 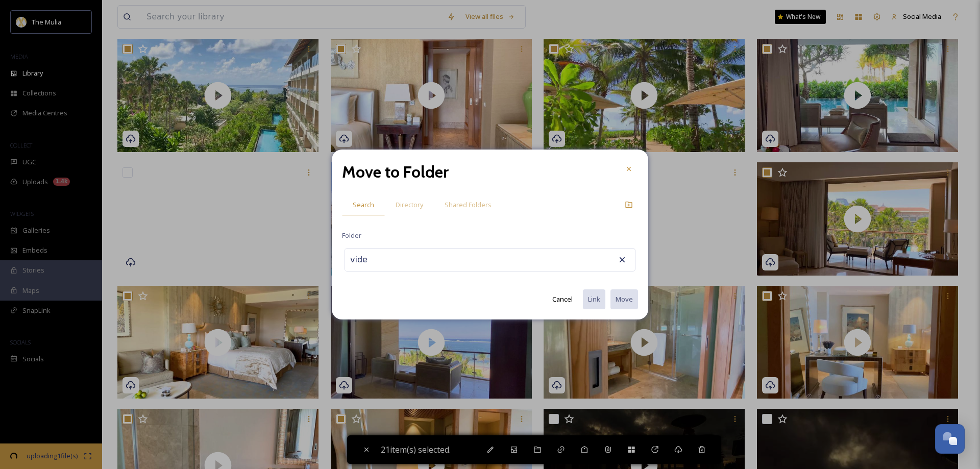 What do you see at coordinates (594, 299) in the screenshot?
I see `button: Link` at bounding box center [594, 299].